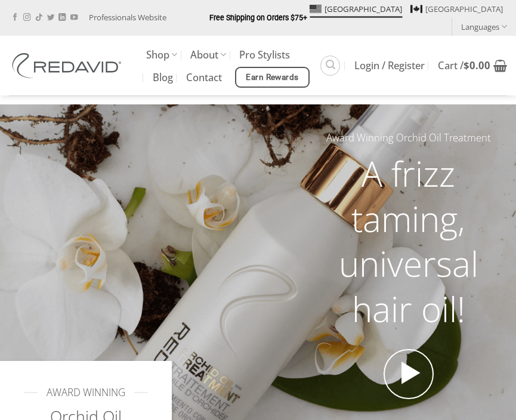 Image resolution: width=516 pixels, height=420 pixels. What do you see at coordinates (162, 55) in the screenshot?
I see `a: Shop` at bounding box center [162, 55].